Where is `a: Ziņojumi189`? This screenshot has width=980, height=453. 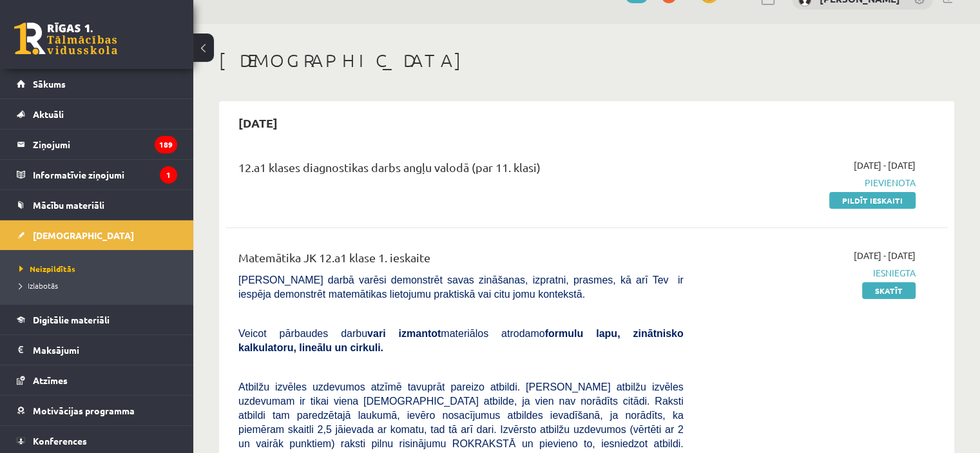
a: Ziņojumi189 is located at coordinates (97, 144).